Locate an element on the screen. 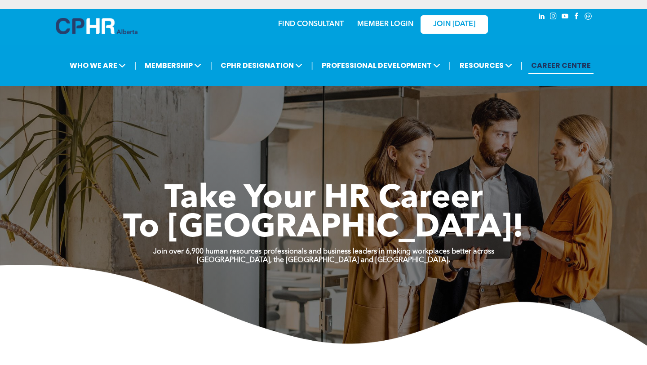  a: linkedin is located at coordinates (542, 17).